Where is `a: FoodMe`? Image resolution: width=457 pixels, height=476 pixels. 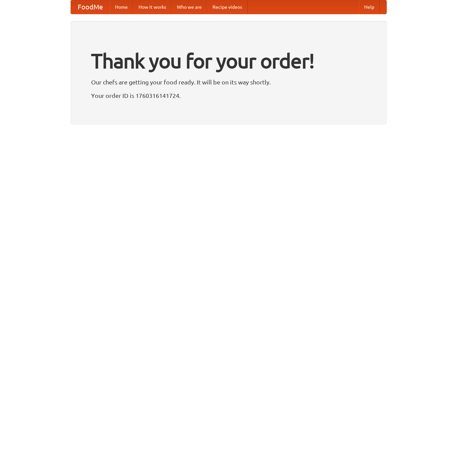
a: FoodMe is located at coordinates (90, 7).